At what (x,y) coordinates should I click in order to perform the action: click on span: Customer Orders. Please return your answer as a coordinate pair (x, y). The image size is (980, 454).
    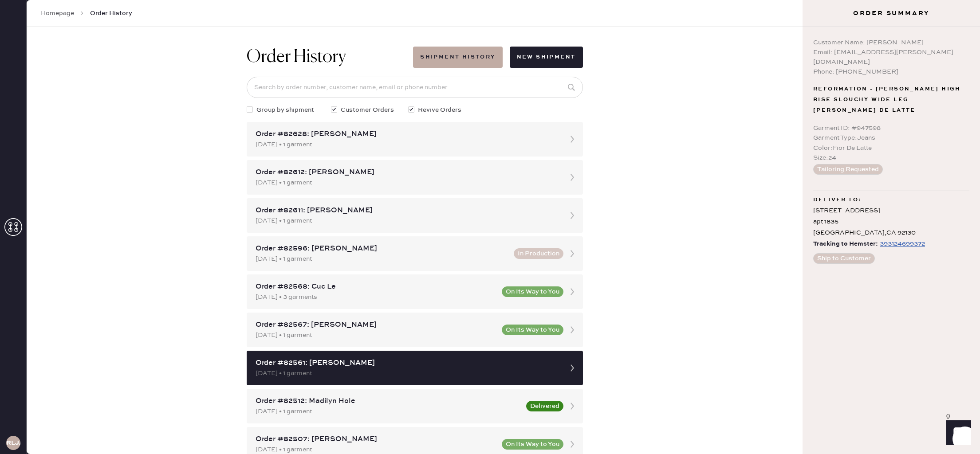
    Looking at the image, I should click on (367, 110).